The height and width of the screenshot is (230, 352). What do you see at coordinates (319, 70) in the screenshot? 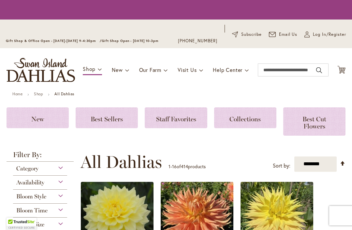
I see `button: Search` at bounding box center [319, 70].